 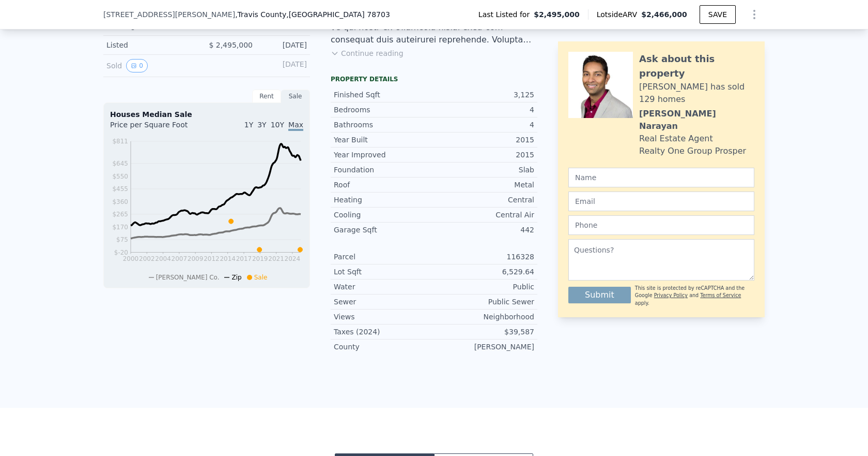 I want to click on div: 116328, so click(x=484, y=257).